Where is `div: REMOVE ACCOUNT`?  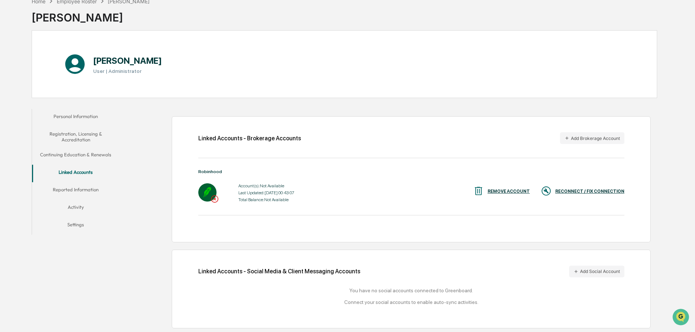 div: REMOVE ACCOUNT is located at coordinates (509, 191).